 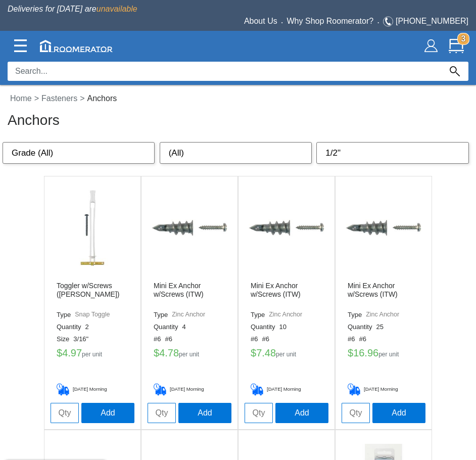 I want to click on h5: 16.96, so click(x=384, y=355).